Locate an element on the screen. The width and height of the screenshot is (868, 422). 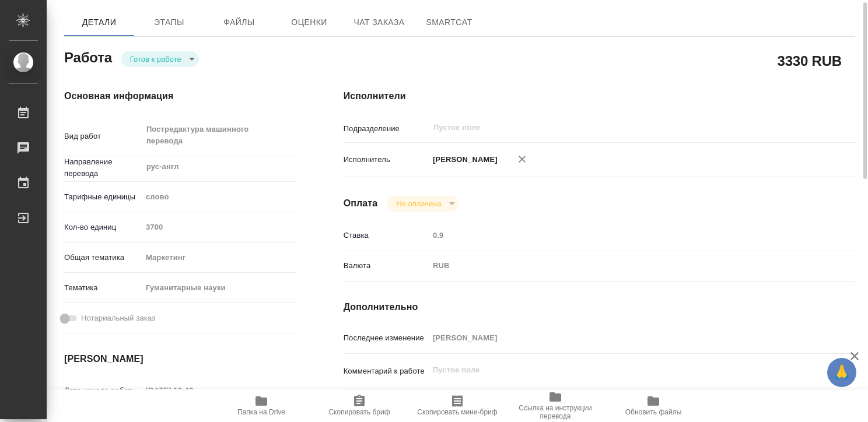
p: Направление перевода is located at coordinates (102, 168).